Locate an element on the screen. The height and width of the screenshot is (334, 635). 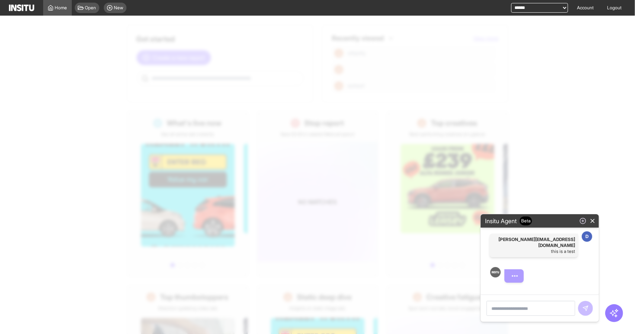
p: D is located at coordinates (587, 237).